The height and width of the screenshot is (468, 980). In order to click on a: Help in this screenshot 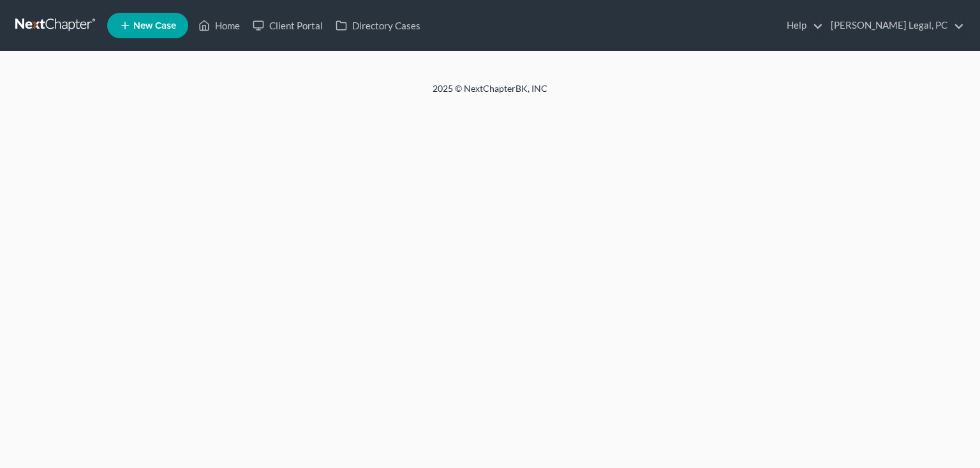, I will do `click(801, 25)`.